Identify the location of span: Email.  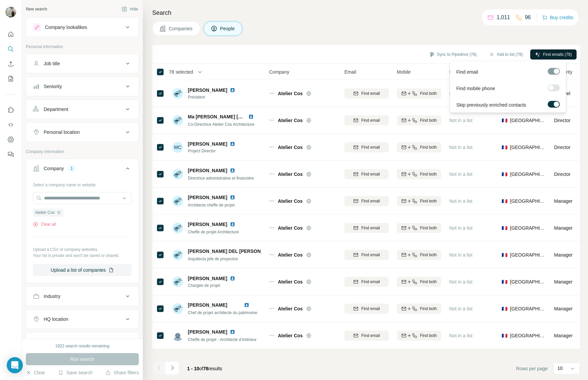
(350, 72).